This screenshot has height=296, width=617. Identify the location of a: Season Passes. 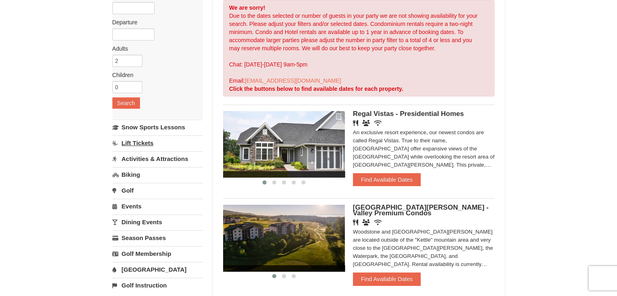
(157, 238).